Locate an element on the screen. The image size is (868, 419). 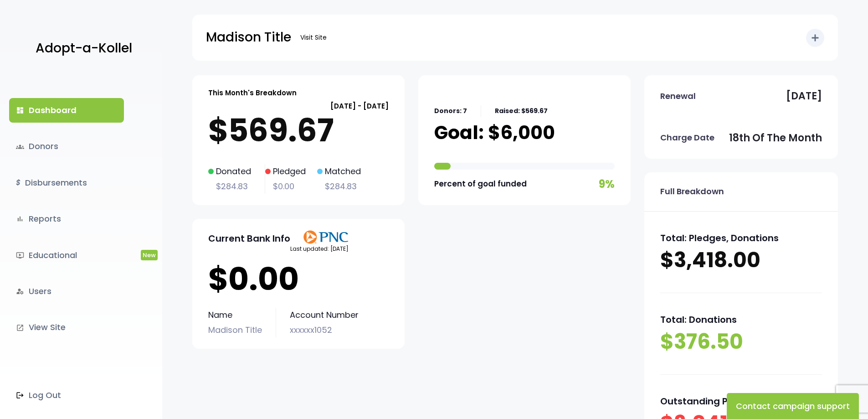
p: $376.50 is located at coordinates (741, 342).